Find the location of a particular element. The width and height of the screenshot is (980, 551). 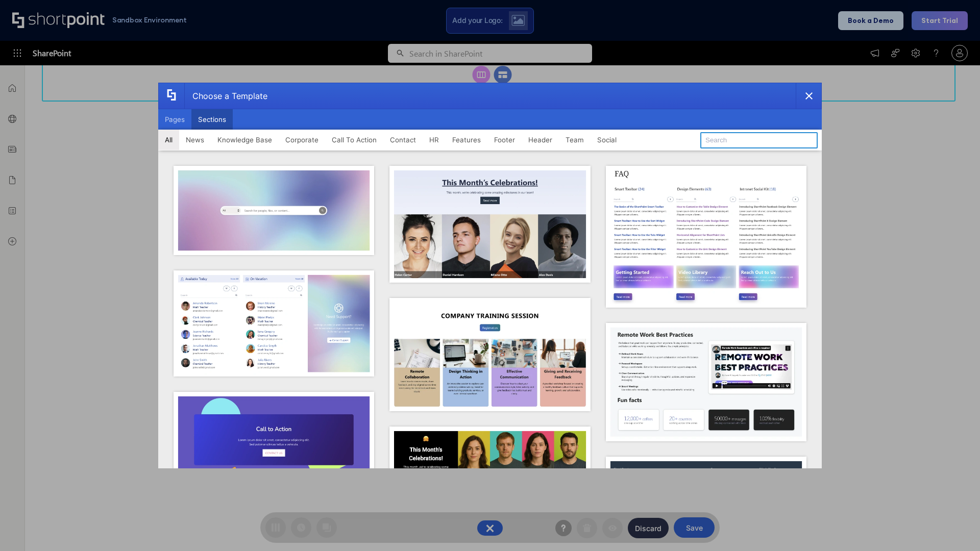

button: Header is located at coordinates (540, 140).